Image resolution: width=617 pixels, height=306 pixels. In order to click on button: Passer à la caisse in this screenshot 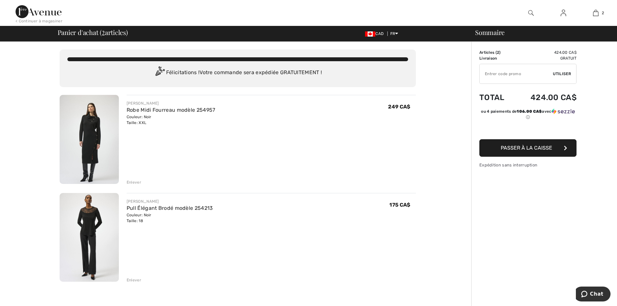, I will do `click(528, 148)`.